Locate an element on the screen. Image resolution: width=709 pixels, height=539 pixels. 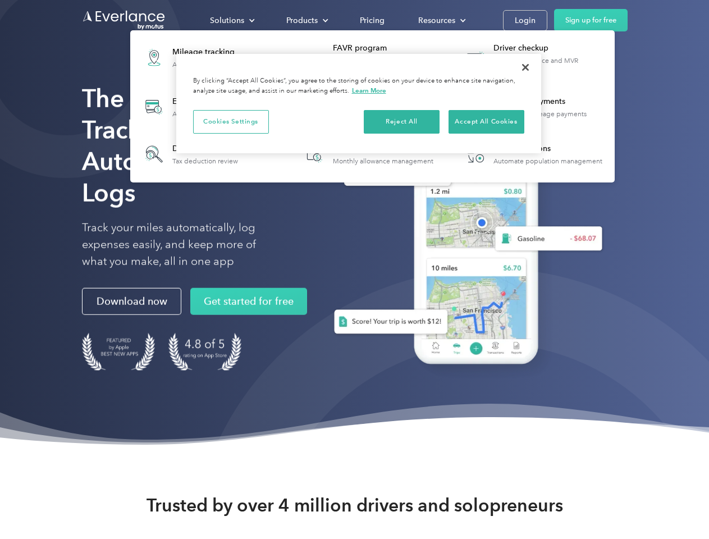
div: Expense tracking is located at coordinates (213, 102).